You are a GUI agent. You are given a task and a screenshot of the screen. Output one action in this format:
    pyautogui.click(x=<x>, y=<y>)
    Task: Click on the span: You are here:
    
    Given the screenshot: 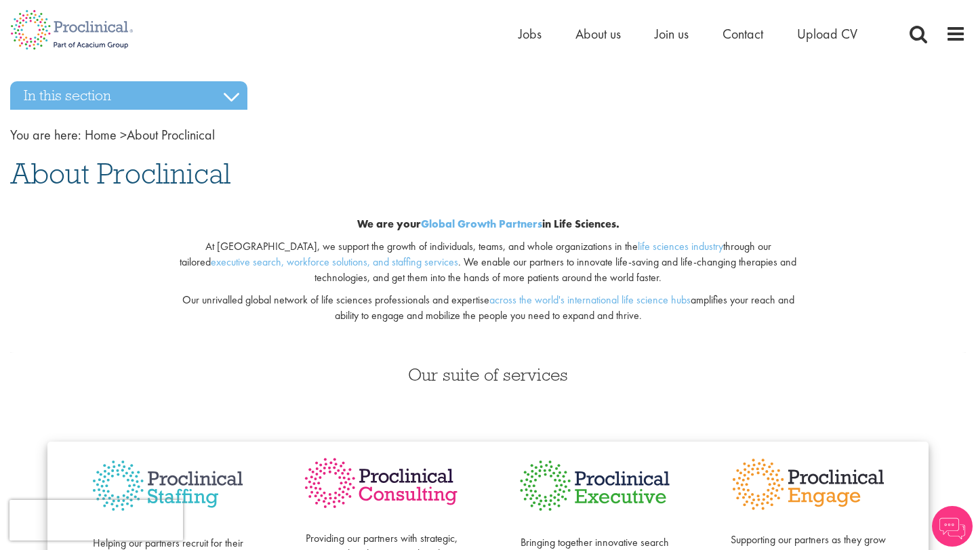 What is the action you would take?
    pyautogui.click(x=45, y=135)
    